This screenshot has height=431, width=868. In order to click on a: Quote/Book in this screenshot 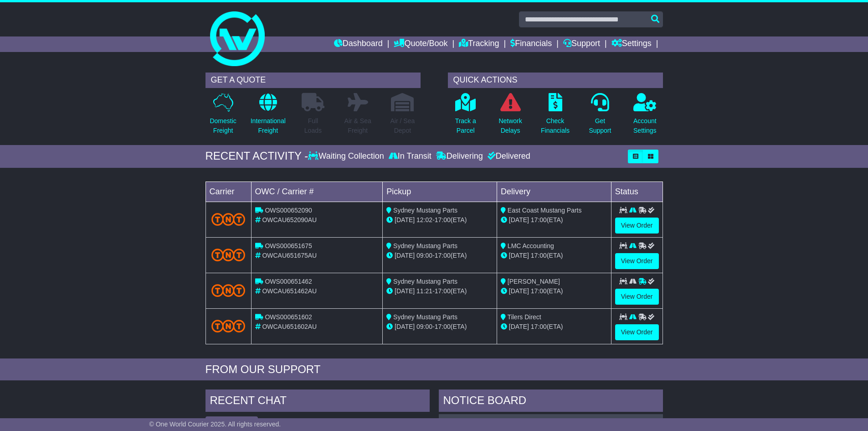, I will do `click(420, 44)`.